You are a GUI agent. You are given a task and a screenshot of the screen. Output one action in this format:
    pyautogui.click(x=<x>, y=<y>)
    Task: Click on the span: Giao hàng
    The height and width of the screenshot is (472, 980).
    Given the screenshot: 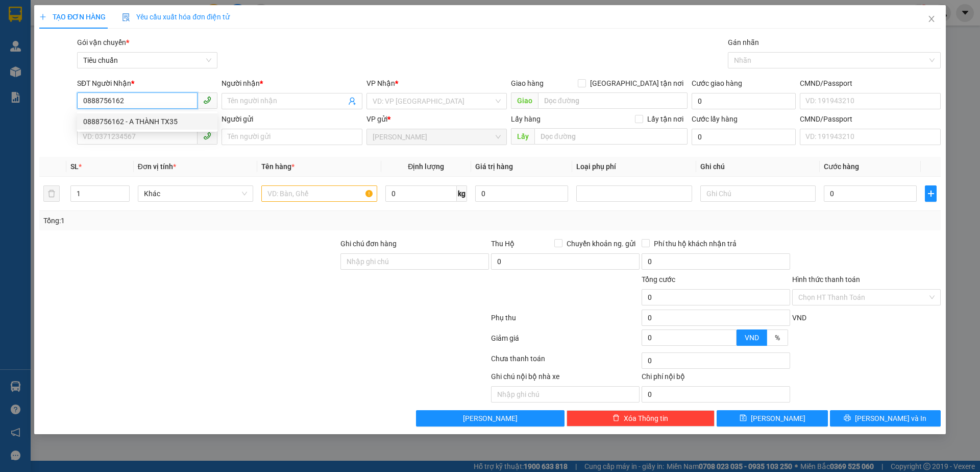 What is the action you would take?
    pyautogui.click(x=527, y=83)
    